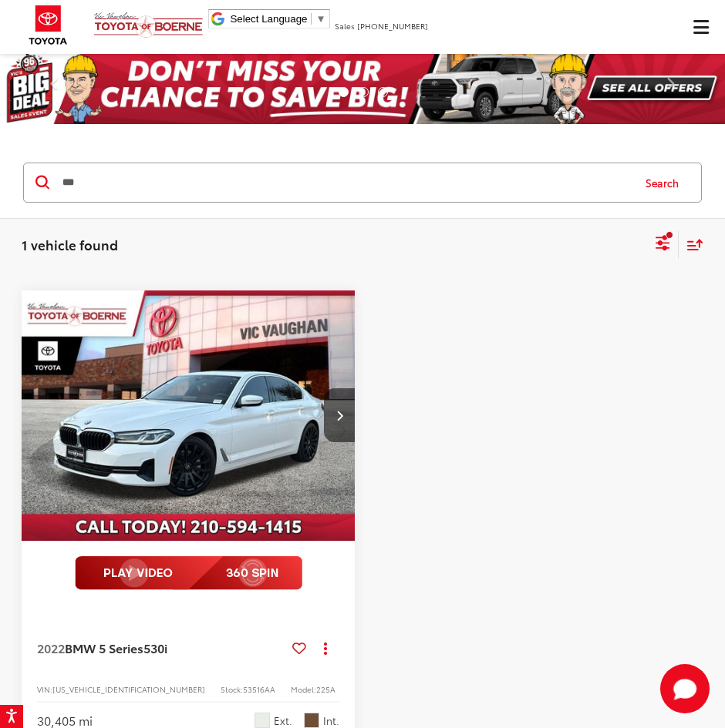 Image resolution: width=725 pixels, height=728 pixels. What do you see at coordinates (51, 648) in the screenshot?
I see `span: 2022` at bounding box center [51, 648].